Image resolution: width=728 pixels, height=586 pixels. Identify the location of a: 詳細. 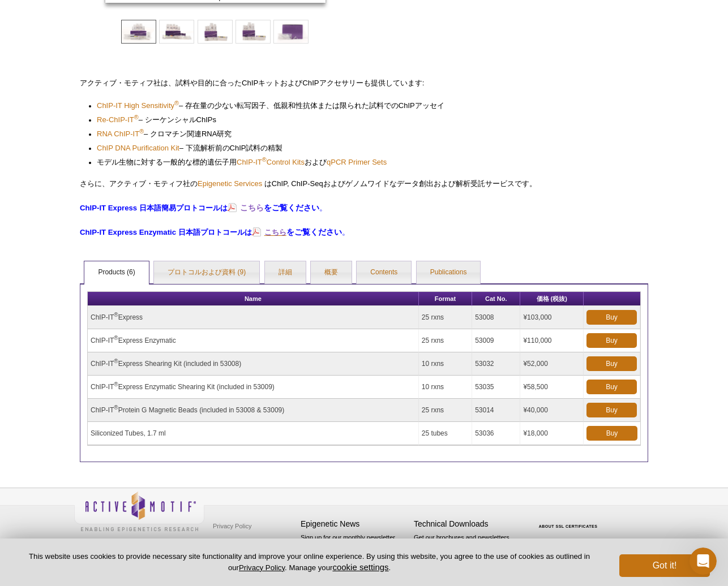
(285, 273).